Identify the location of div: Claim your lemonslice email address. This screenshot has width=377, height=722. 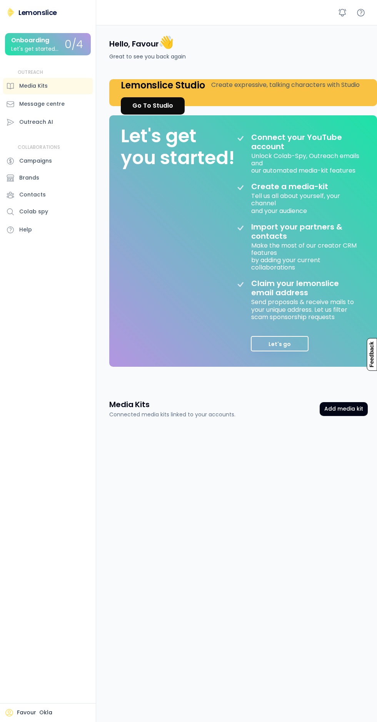
(305, 288).